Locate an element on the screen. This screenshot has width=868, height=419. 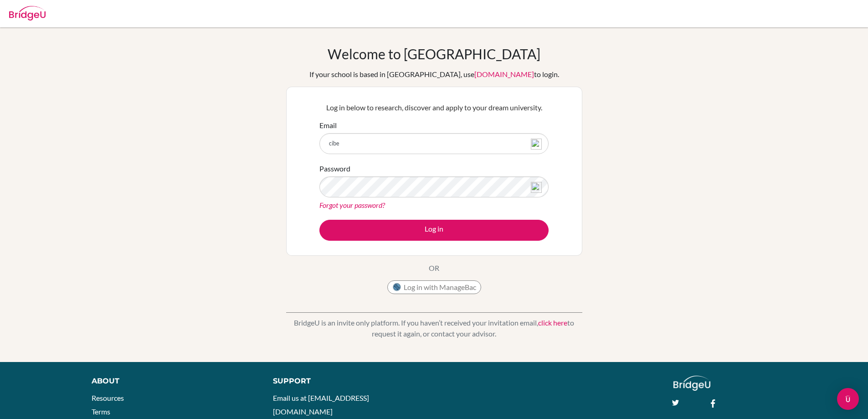
button: Log in with ManageBac is located at coordinates (434, 287).